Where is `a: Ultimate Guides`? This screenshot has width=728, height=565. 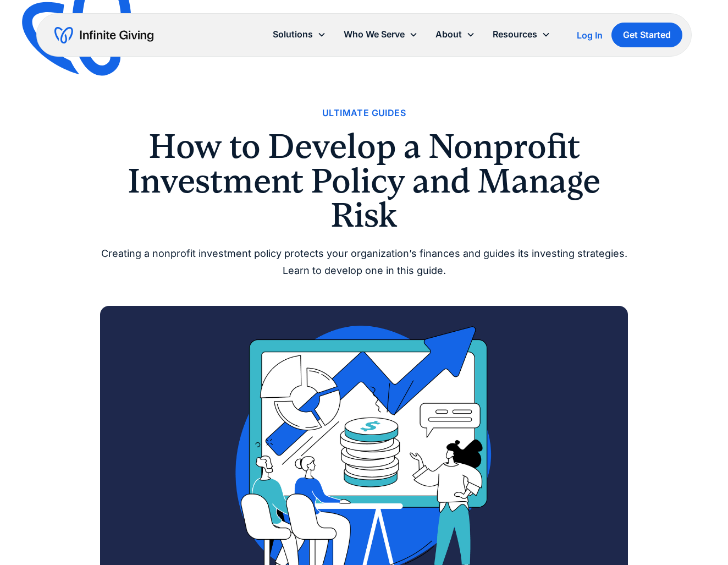 a: Ultimate Guides is located at coordinates (364, 112).